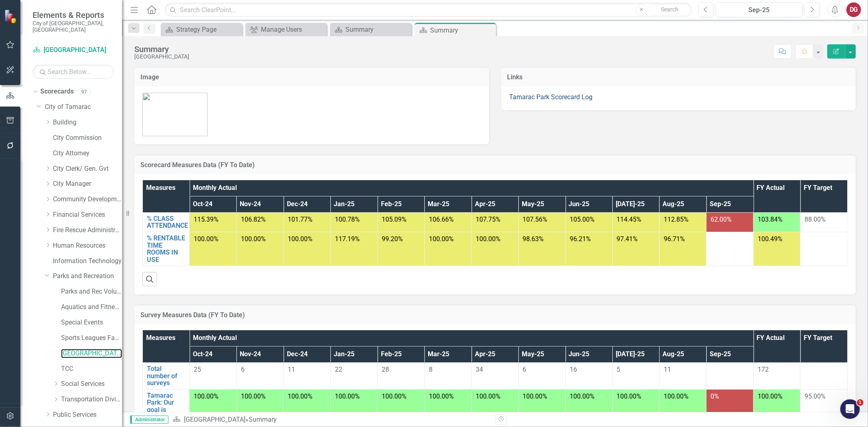 The width and height of the screenshot is (868, 427). I want to click on span: 98.63%, so click(533, 239).